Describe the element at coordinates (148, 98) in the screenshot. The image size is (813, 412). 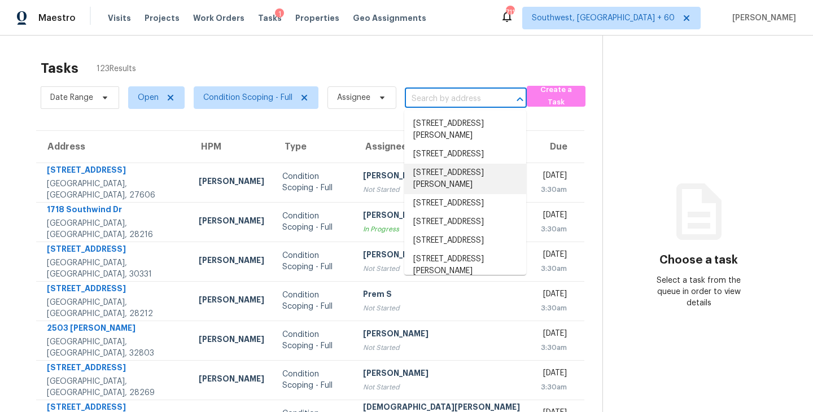
I see `span: Open` at that location.